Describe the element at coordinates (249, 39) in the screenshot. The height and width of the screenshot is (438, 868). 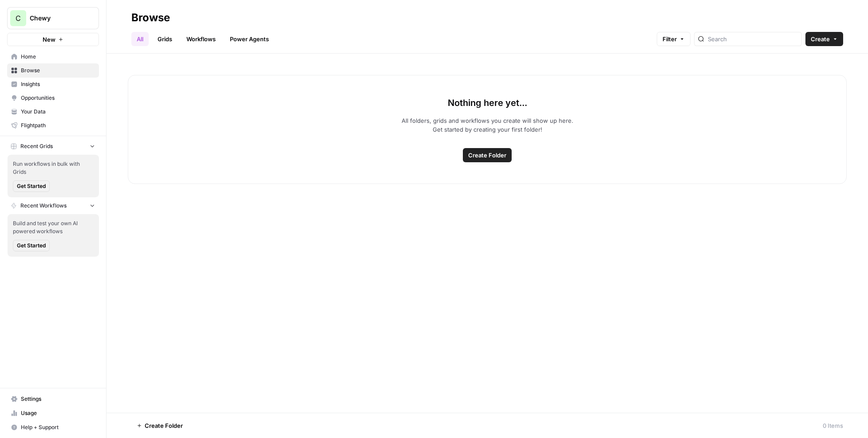
I see `a: Power Agents` at that location.